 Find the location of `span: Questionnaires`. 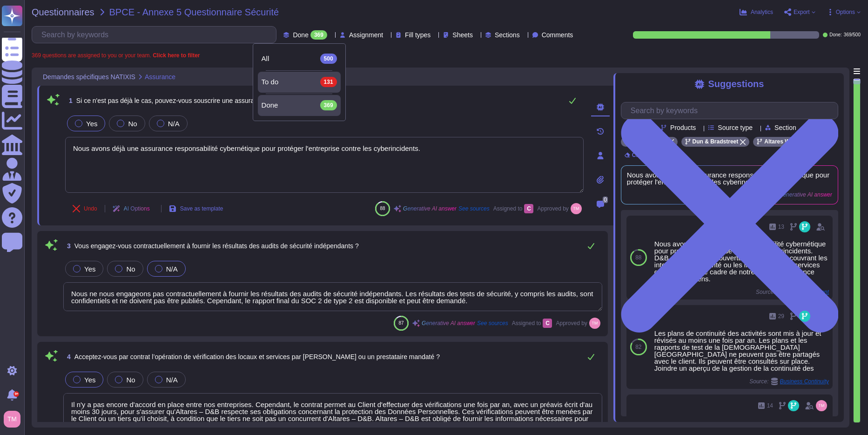

span: Questionnaires is located at coordinates (63, 12).